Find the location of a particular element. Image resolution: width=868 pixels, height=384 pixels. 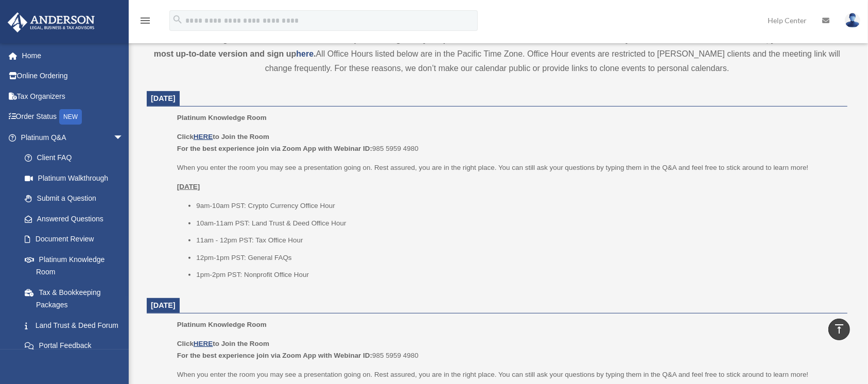

a: Online Ordering is located at coordinates (73, 76).